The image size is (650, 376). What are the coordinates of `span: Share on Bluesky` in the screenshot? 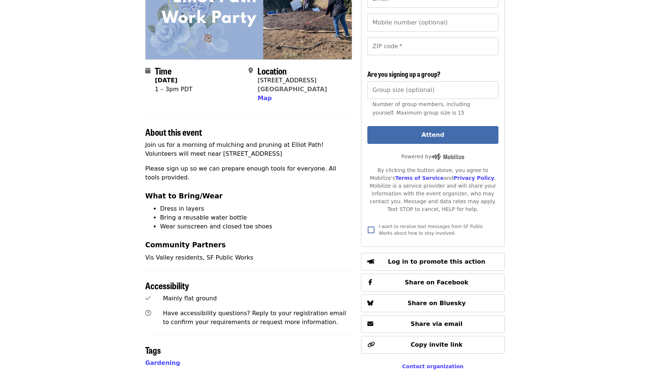 It's located at (436, 303).